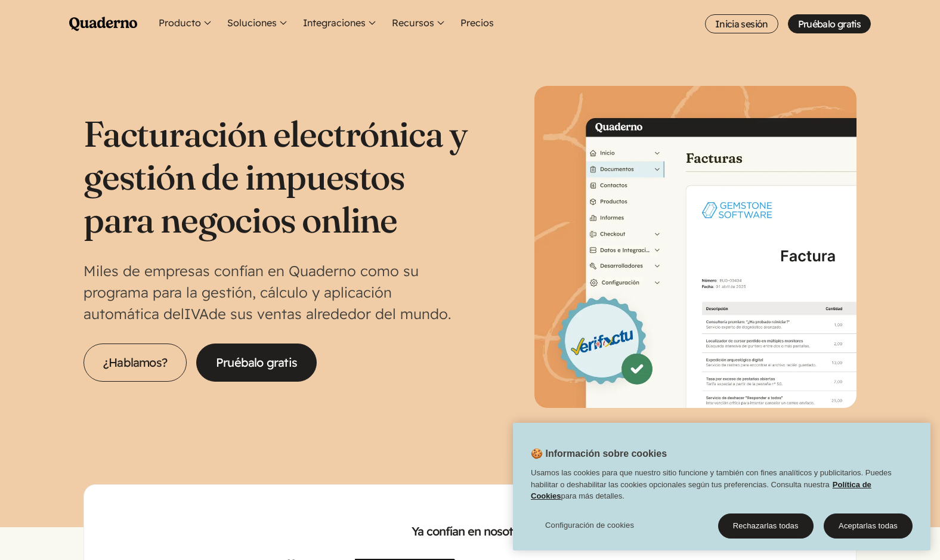 This screenshot has width=940, height=560. I want to click on button: Aceptarlas todas, so click(868, 526).